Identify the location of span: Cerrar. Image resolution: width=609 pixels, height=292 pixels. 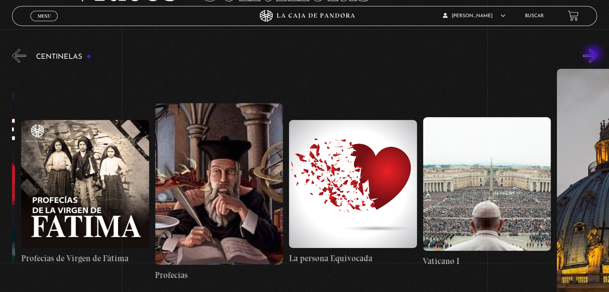
(44, 23).